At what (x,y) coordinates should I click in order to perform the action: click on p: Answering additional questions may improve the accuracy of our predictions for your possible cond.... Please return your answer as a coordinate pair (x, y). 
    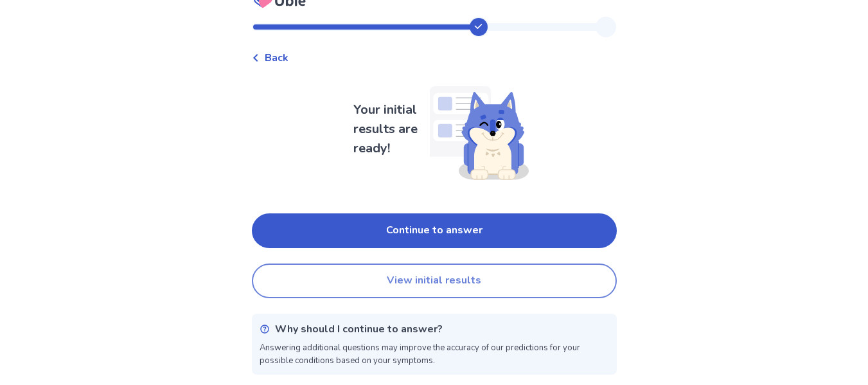
    Looking at the image, I should click on (435, 355).